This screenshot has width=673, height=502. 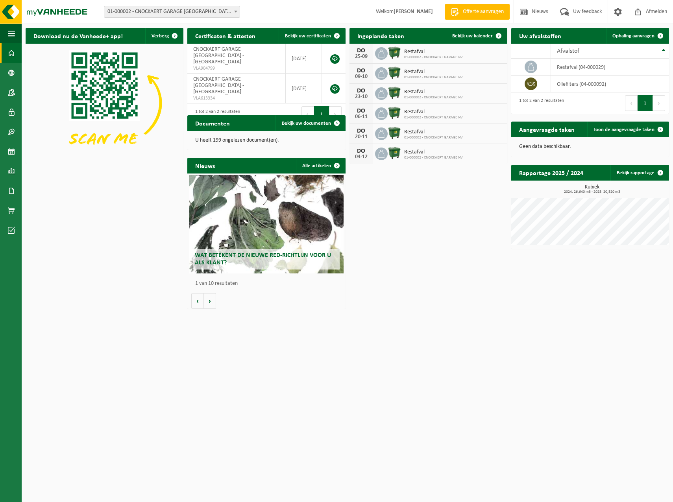 I want to click on h2: Rapportage 2025 / 2024, so click(x=551, y=172).